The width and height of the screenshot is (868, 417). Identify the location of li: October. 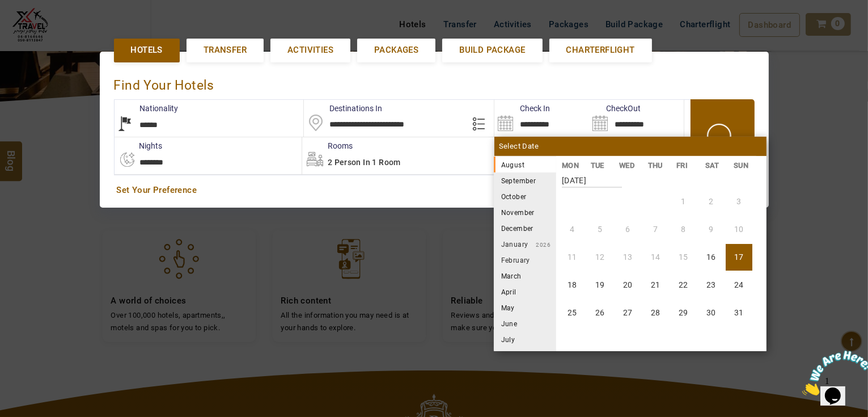
(525, 196).